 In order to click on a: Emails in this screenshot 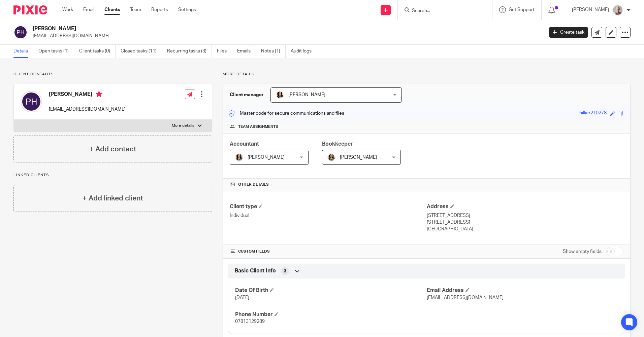, I will do `click(246, 51)`.